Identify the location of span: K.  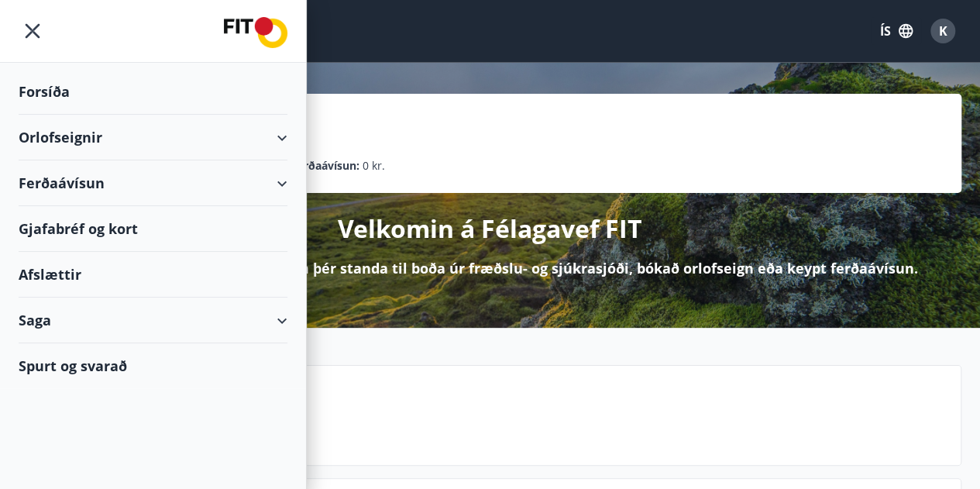
(943, 31).